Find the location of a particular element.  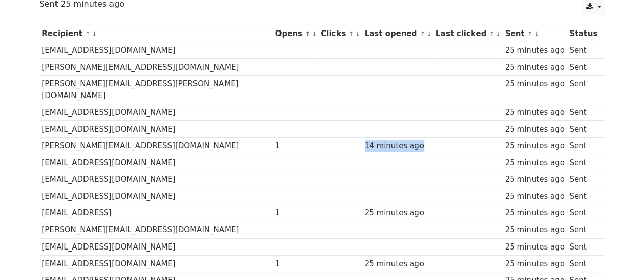

th: Last opened is located at coordinates (398, 34).